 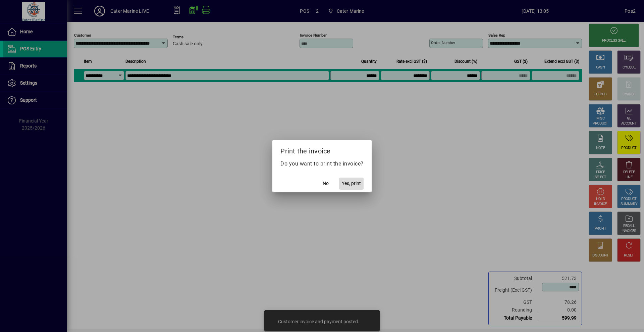 I want to click on span: Yes, print, so click(x=351, y=183).